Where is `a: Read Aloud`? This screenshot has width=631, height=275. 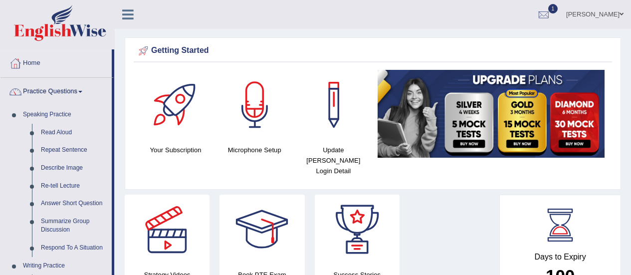
a: Read Aloud is located at coordinates (74, 133).